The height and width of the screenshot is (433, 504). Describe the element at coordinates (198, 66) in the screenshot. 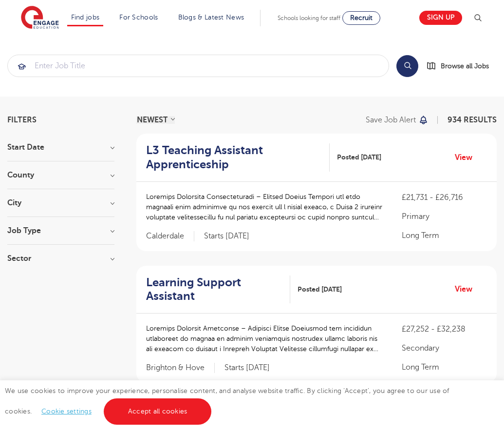

I see `input: Submit` at that location.